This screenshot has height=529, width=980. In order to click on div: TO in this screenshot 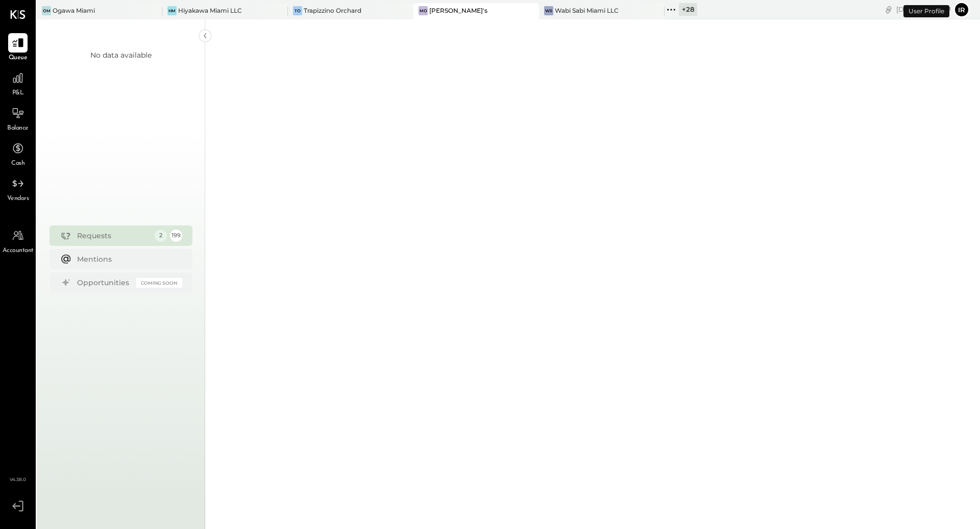, I will do `click(298, 11)`.